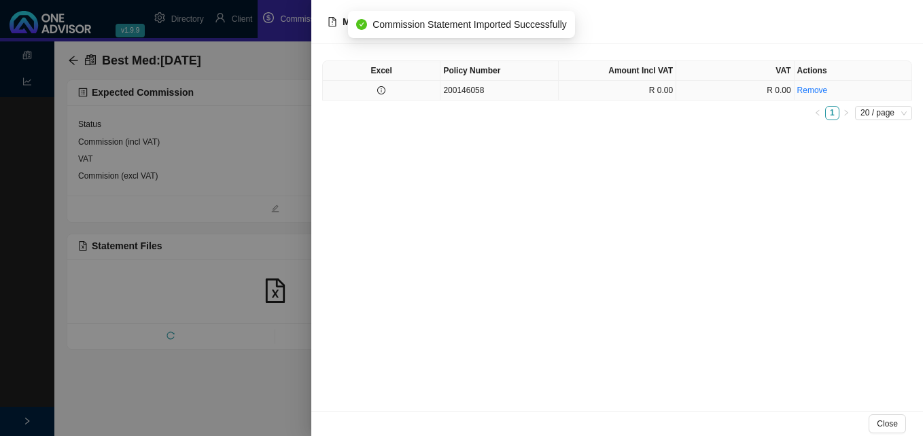 The image size is (923, 436). Describe the element at coordinates (381, 90) in the screenshot. I see `span: info-circle` at that location.